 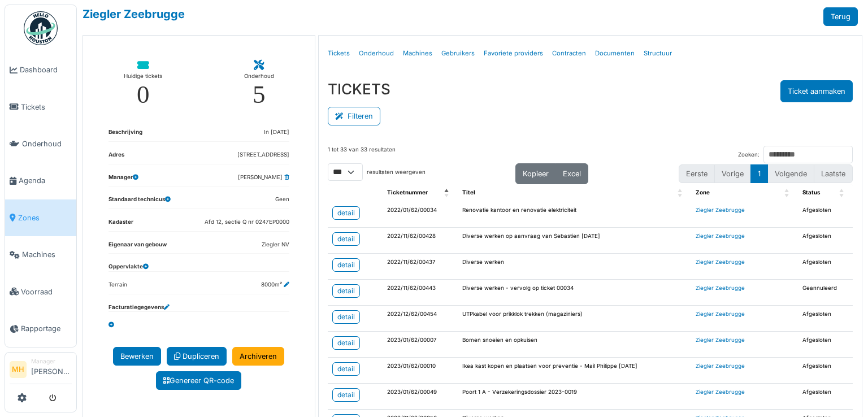 I want to click on dt: Kadaster, so click(x=121, y=225).